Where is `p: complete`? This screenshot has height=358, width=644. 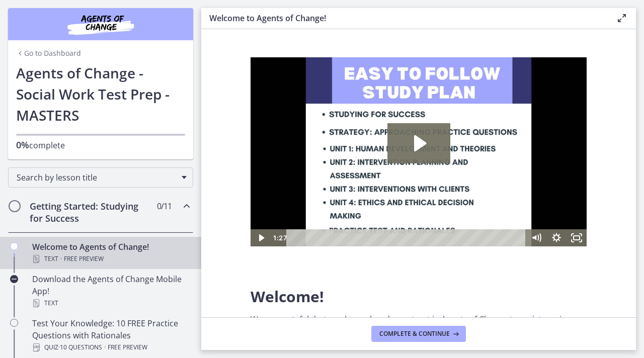 p: complete is located at coordinates (101, 145).